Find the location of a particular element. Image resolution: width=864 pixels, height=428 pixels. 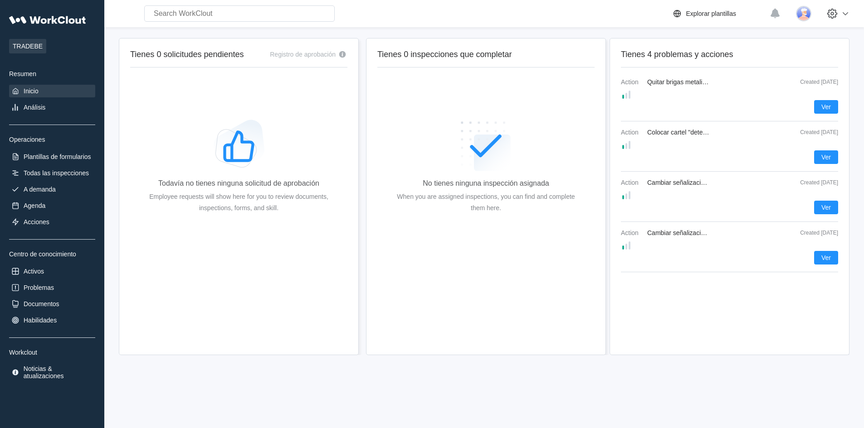

div: Noticias & atualizaciones is located at coordinates (58, 373).